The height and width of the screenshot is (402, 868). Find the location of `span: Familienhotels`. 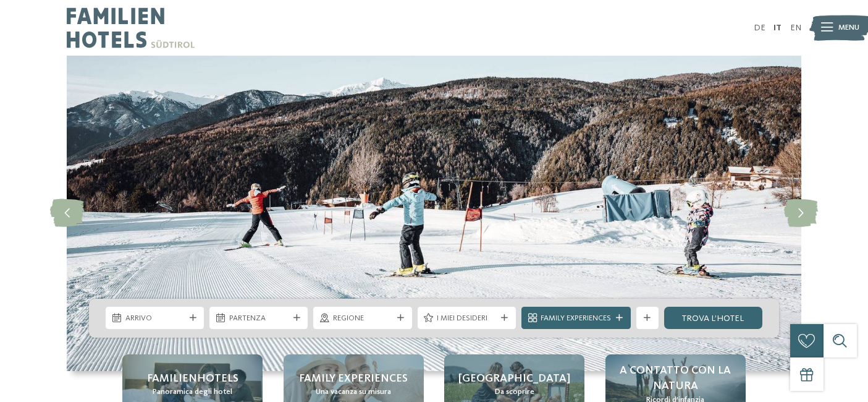

span: Familienhotels is located at coordinates (193, 378).